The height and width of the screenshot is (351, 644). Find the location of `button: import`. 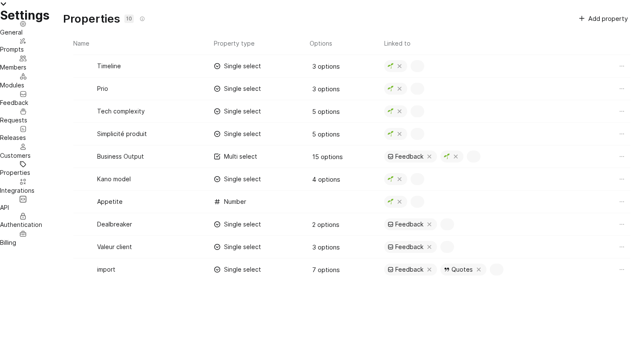

button: import is located at coordinates (106, 269).